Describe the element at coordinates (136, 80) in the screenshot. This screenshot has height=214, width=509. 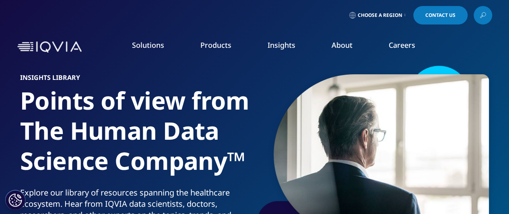
I see `h6: Insights Library` at that location.